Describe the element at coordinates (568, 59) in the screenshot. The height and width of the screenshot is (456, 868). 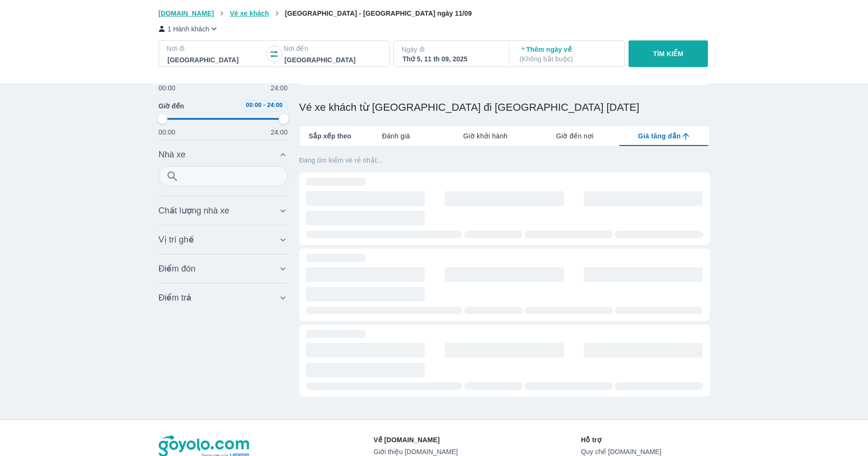
I see `p: ( Không bắt buộc )` at that location.